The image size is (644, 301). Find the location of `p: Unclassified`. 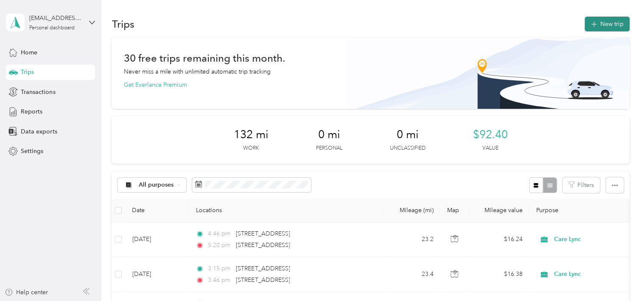

p: Unclassified is located at coordinates (407, 148).